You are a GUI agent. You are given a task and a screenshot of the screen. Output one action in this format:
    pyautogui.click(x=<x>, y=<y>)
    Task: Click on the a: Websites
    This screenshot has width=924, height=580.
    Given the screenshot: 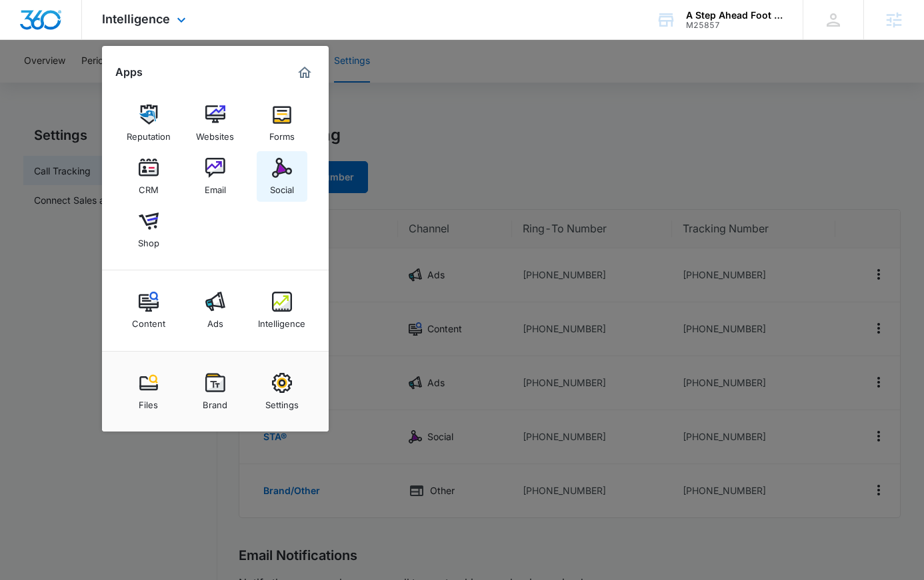 What is the action you would take?
    pyautogui.click(x=215, y=123)
    